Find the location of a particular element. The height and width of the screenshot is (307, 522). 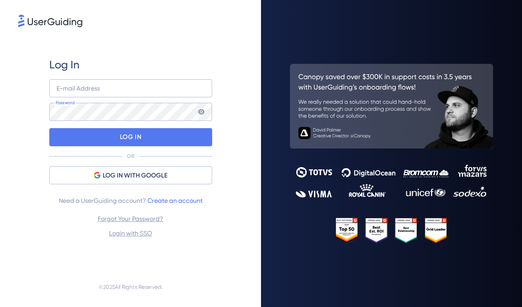

span: Need a UserGuiding account? is located at coordinates (131, 201).